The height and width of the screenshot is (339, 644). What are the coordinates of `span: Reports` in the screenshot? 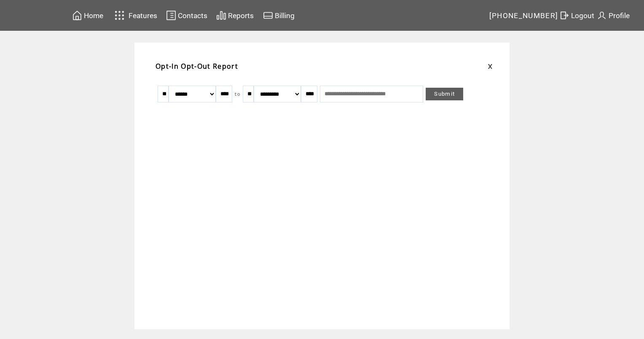 It's located at (240, 16).